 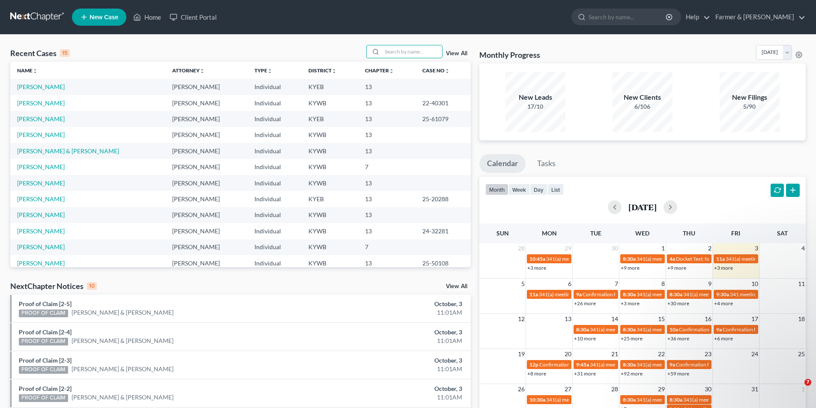 What do you see at coordinates (322, 70) in the screenshot?
I see `a: Districtunfold_more` at bounding box center [322, 70].